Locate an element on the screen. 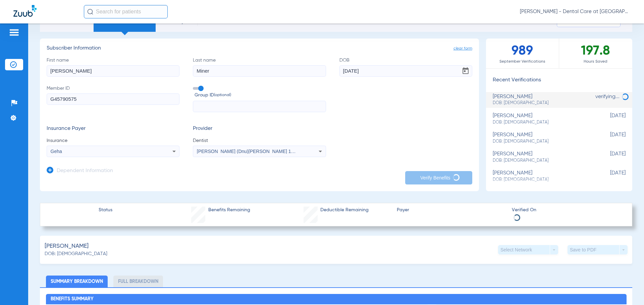 The image size is (644, 305). label: First name is located at coordinates (113, 67).